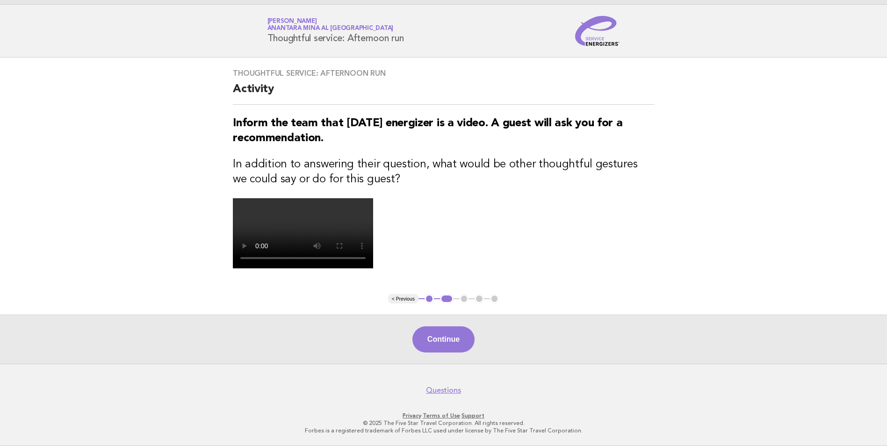 This screenshot has width=887, height=446. What do you see at coordinates (429, 299) in the screenshot?
I see `button: 1` at bounding box center [429, 299].